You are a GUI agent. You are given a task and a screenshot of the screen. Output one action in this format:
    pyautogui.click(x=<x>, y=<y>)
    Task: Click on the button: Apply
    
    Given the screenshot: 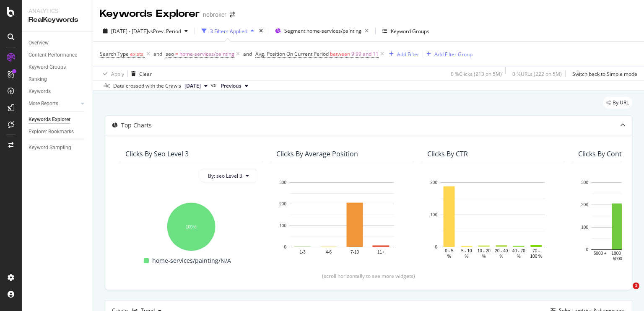 What is the action you would take?
    pyautogui.click(x=112, y=74)
    